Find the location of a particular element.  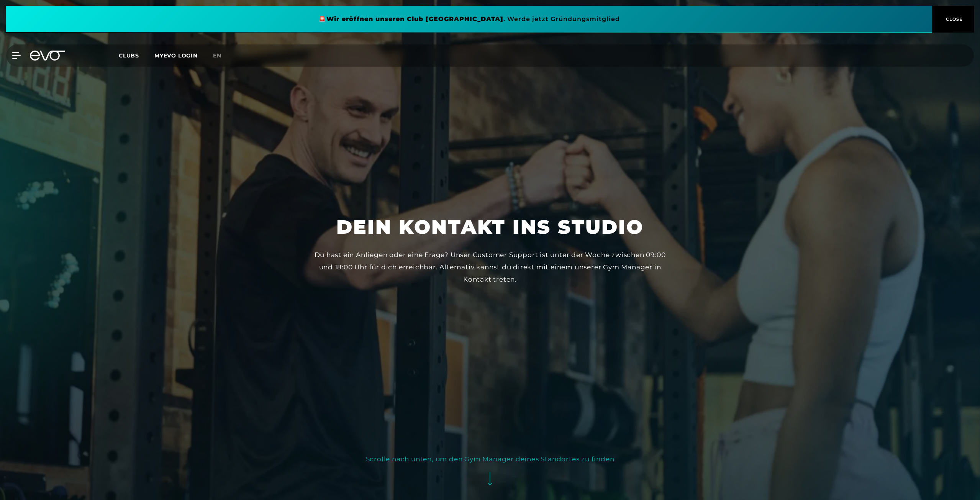

span: en is located at coordinates (217, 56).